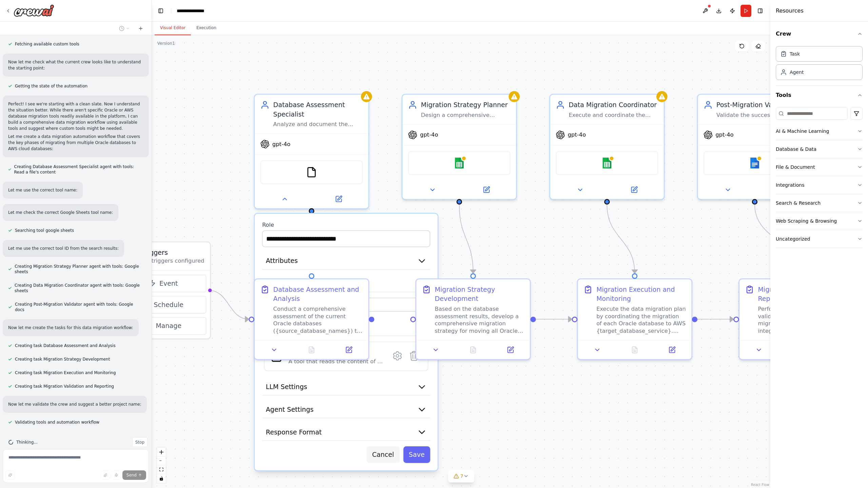 This screenshot has height=488, width=868. What do you see at coordinates (819, 179) in the screenshot?
I see `div: Tools` at bounding box center [819, 179].